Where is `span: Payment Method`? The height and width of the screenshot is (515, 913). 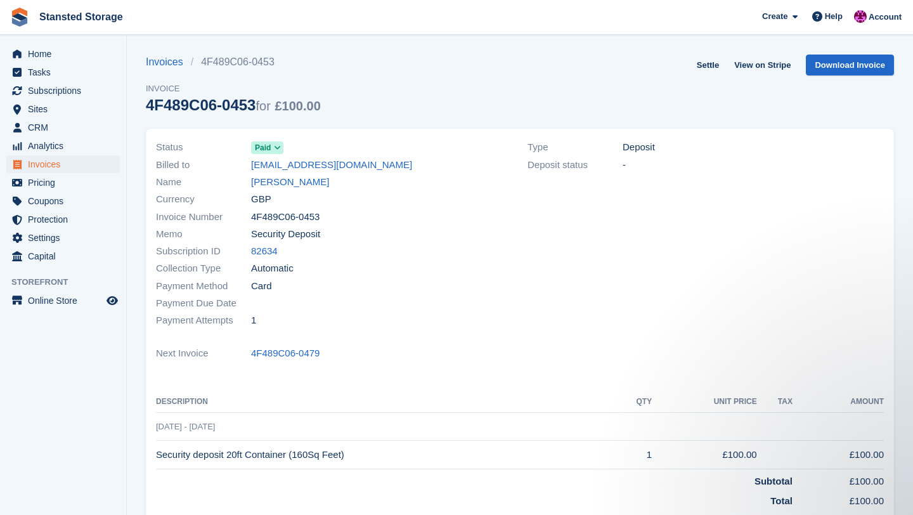
span: Payment Method is located at coordinates (204, 286).